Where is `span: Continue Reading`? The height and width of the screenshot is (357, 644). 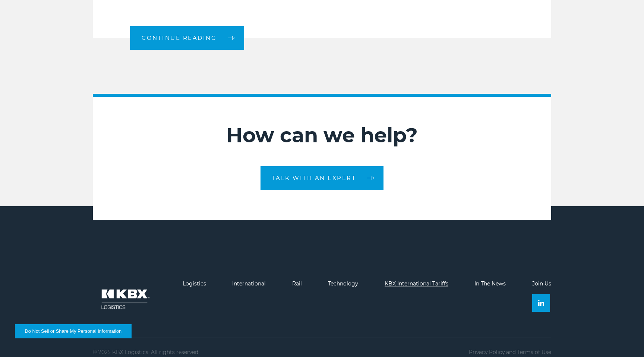
span: Continue Reading is located at coordinates (179, 37).